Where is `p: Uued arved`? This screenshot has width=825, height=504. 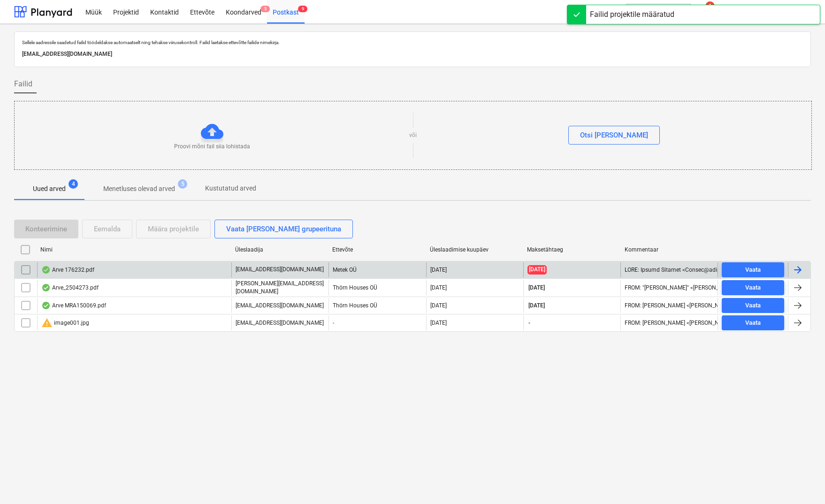
p: Uued arved is located at coordinates (49, 188).